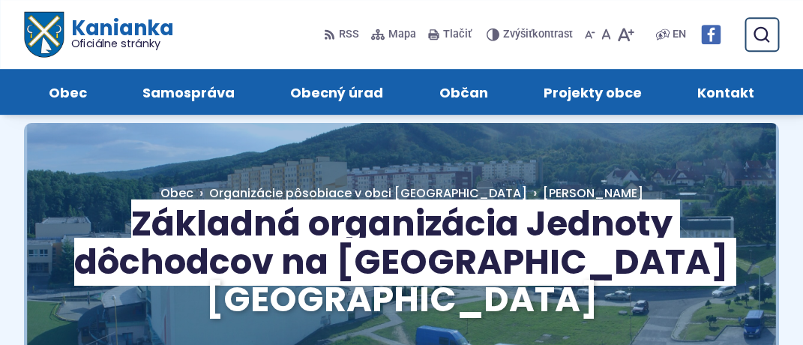  What do you see at coordinates (592, 91) in the screenshot?
I see `span: Projekty obce` at bounding box center [592, 91].